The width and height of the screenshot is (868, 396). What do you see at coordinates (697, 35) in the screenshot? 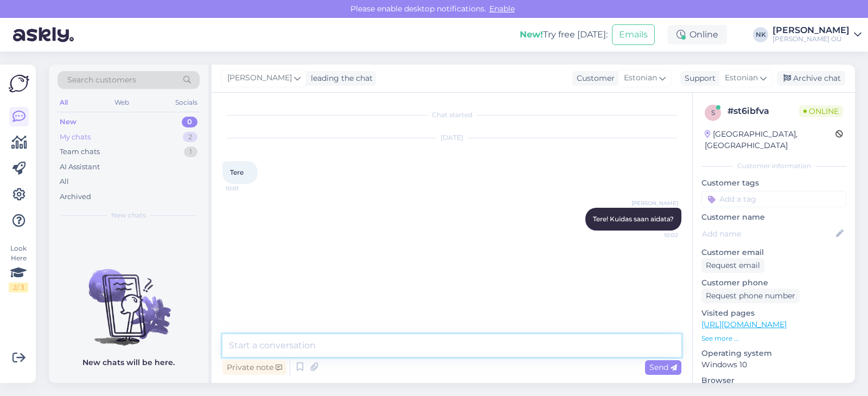
I see `div: Online` at bounding box center [697, 35].